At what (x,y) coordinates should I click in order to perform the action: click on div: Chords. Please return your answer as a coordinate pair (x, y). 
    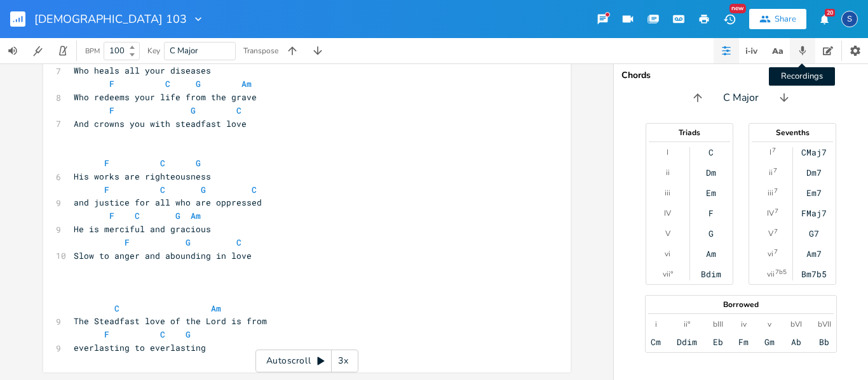
    Looking at the image, I should click on (741, 76).